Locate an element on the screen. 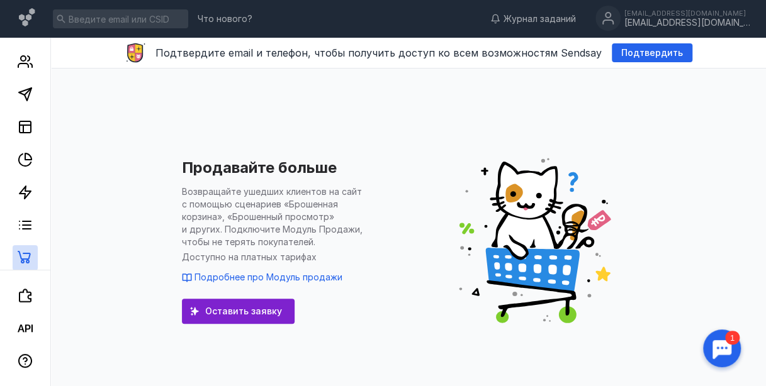 Image resolution: width=766 pixels, height=386 pixels. input: Введите email или CSID is located at coordinates (120, 19).